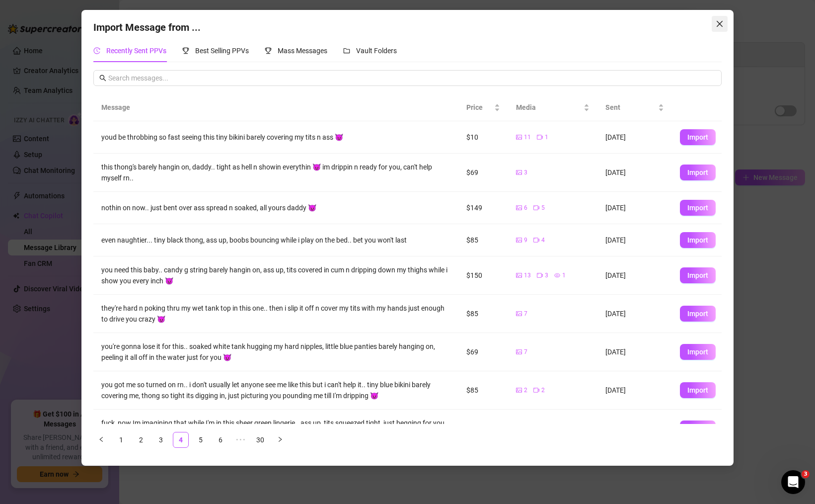 This screenshot has width=815, height=504. What do you see at coordinates (121, 439) in the screenshot?
I see `li: 1` at bounding box center [121, 439].